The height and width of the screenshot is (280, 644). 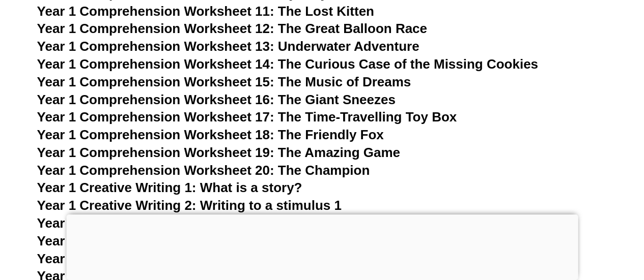 What do you see at coordinates (232, 29) in the screenshot?
I see `span: Year 1 Comprehension Worksheet 12: The Great Balloon Race` at bounding box center [232, 29].